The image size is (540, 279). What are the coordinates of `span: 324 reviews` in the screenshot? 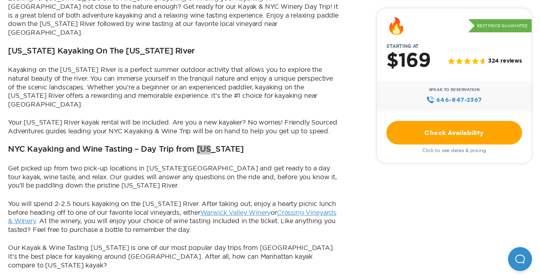 It's located at (505, 61).